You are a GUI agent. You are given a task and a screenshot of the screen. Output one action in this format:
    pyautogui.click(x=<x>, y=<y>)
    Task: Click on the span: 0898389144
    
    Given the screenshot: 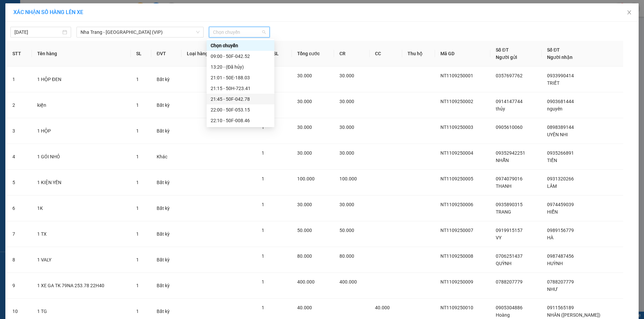 What is the action you would take?
    pyautogui.click(x=560, y=127)
    